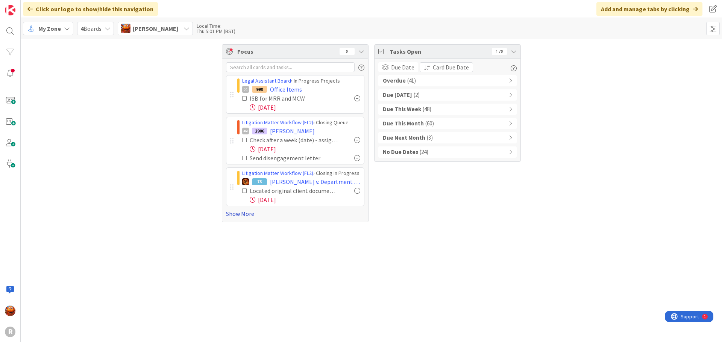 This screenshot has width=722, height=342. I want to click on b: Overdue, so click(394, 81).